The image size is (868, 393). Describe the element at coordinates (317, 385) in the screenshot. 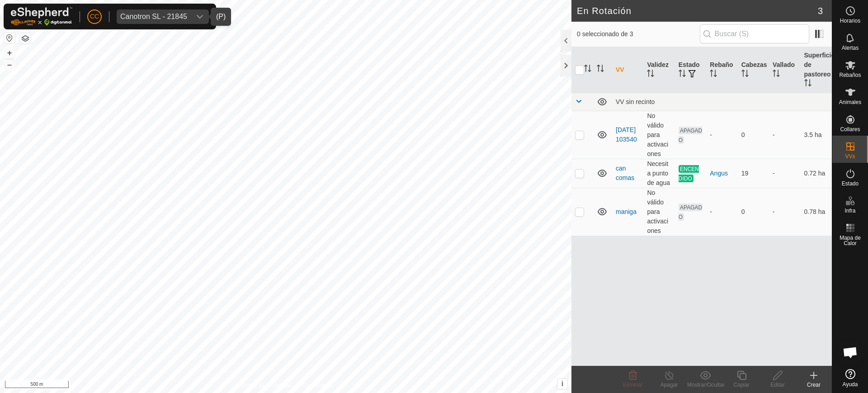

I see `a: Contáctenos` at that location.